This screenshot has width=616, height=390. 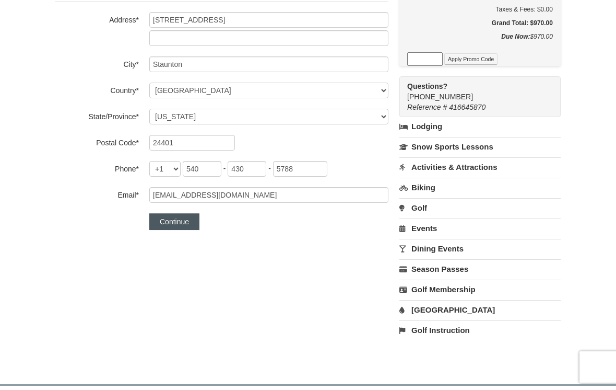 What do you see at coordinates (97, 63) in the screenshot?
I see `label: City*` at bounding box center [97, 63].